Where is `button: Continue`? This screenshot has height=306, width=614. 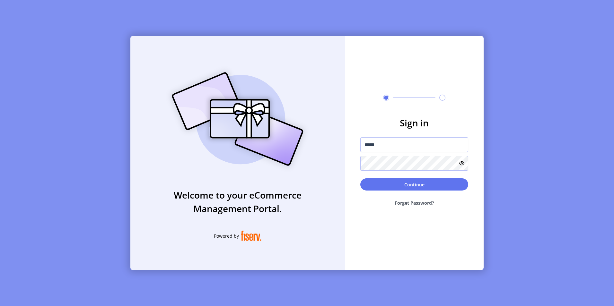 button: Continue is located at coordinates (414, 185).